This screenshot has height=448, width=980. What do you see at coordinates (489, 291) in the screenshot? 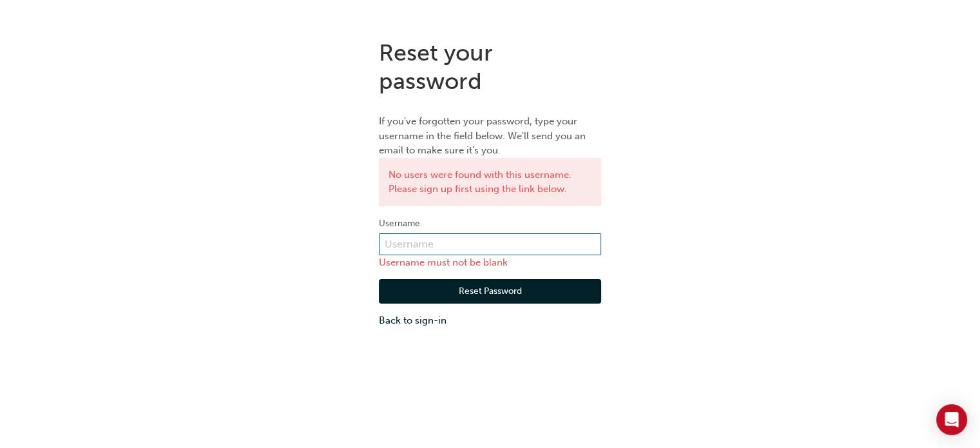
I see `button: Reset Password` at bounding box center [489, 291].